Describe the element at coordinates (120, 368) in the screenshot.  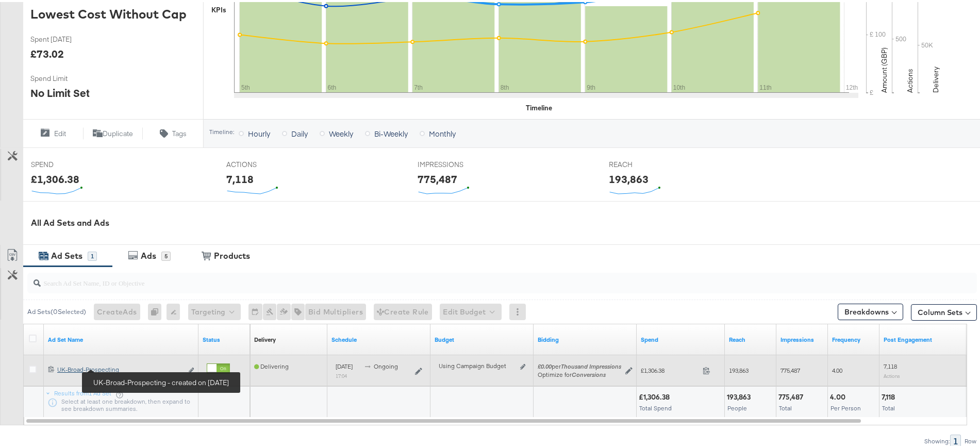
I see `div: UK-Broad-Prospecting` at that location.